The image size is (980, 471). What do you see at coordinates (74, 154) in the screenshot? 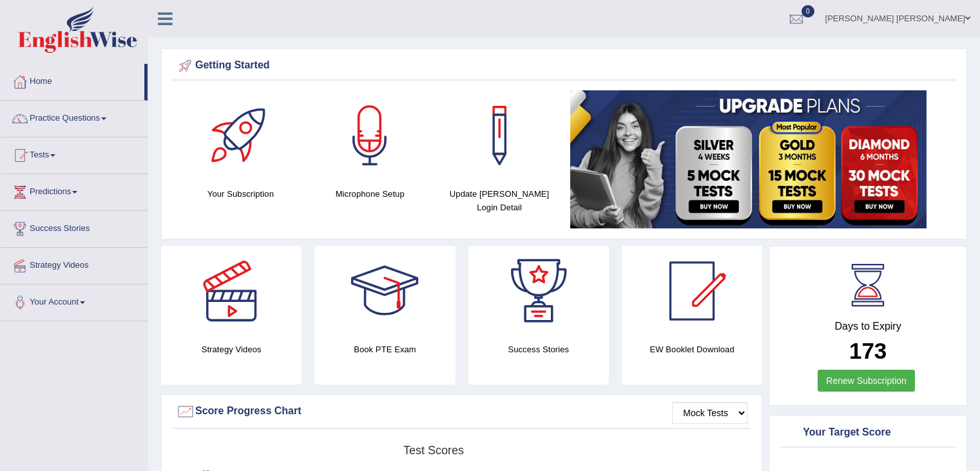
I see `a: Tests` at bounding box center [74, 154].